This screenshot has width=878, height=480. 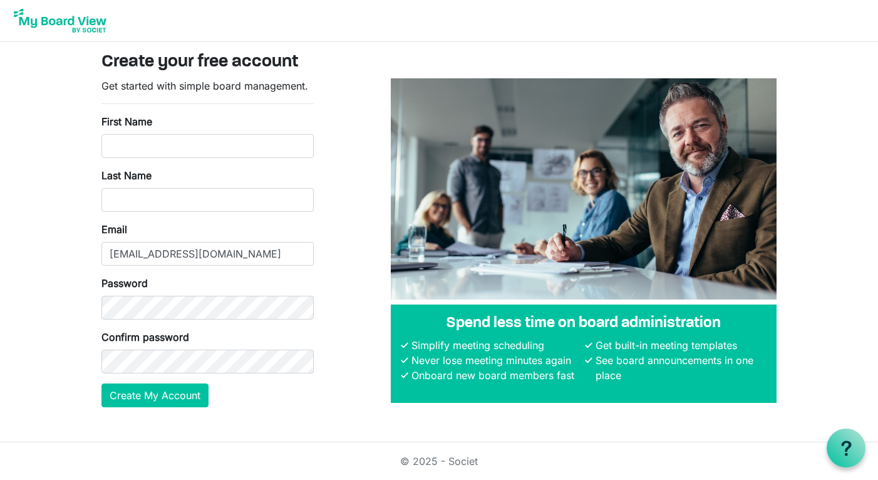 What do you see at coordinates (496, 345) in the screenshot?
I see `li: Simplify meeting scheduling` at bounding box center [496, 345].